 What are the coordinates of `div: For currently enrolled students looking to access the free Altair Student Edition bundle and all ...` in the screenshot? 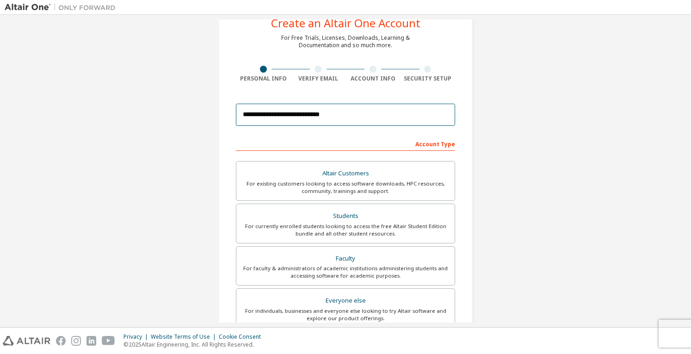 It's located at (346, 230).